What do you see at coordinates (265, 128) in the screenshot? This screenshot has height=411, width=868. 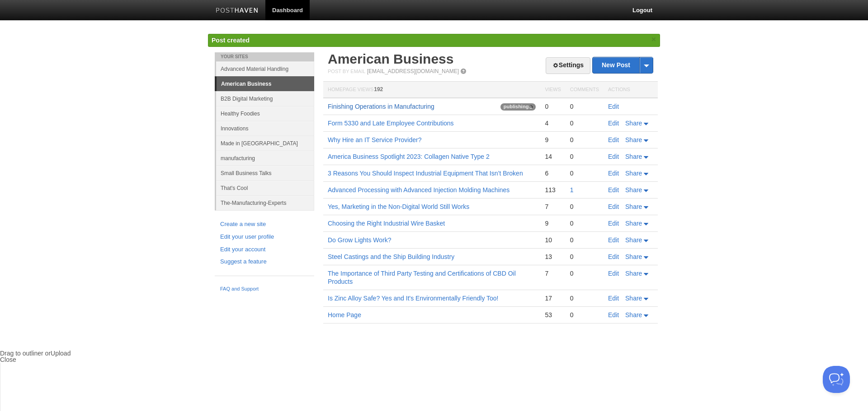 I see `a: Innovations` at bounding box center [265, 128].